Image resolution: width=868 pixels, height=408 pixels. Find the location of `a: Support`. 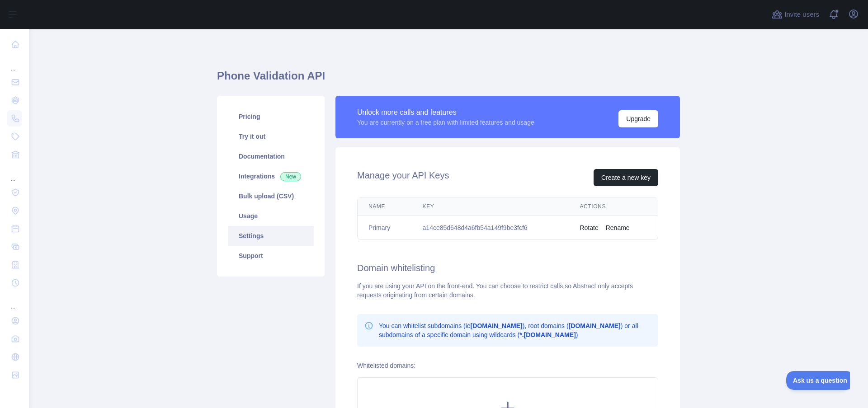

a: Support is located at coordinates (271, 256).